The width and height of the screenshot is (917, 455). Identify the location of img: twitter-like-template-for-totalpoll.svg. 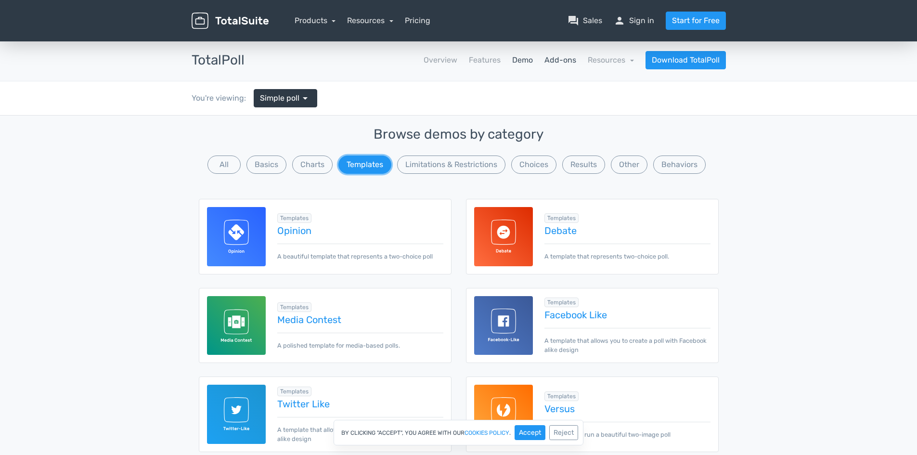
(236, 414).